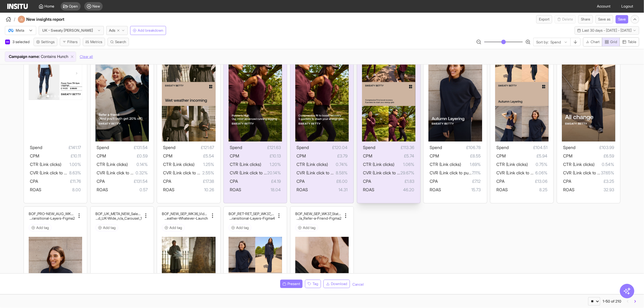  Describe the element at coordinates (313, 284) in the screenshot. I see `button: Tag` at that location.